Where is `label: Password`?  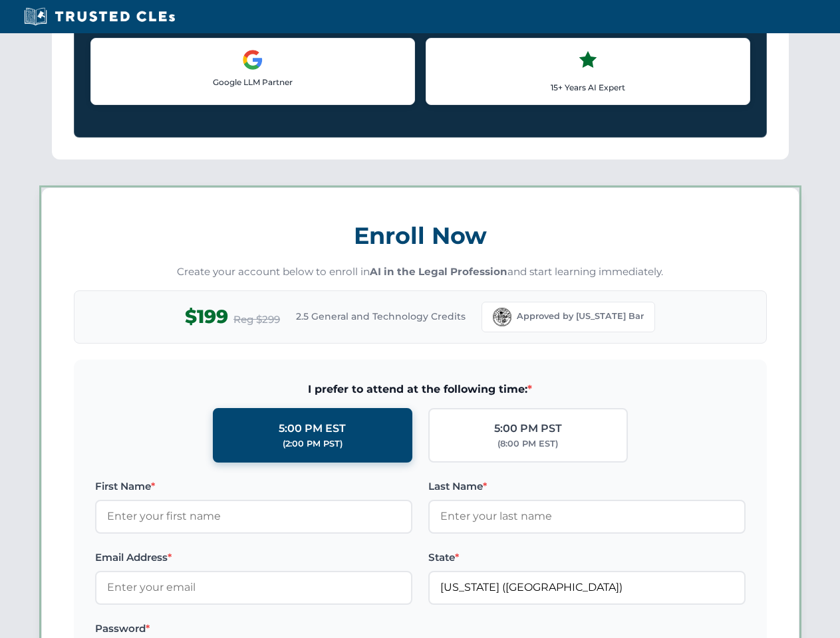
label: Password is located at coordinates (253, 629).